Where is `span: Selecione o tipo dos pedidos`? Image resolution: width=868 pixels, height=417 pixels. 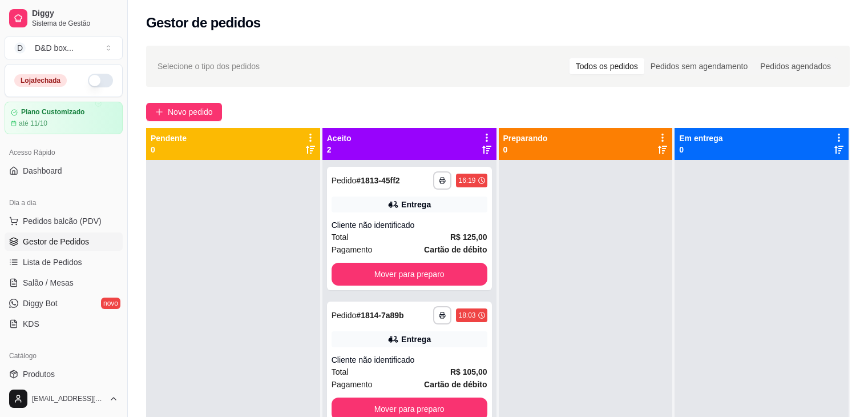 span: Selecione o tipo dos pedidos is located at coordinates (209, 67).